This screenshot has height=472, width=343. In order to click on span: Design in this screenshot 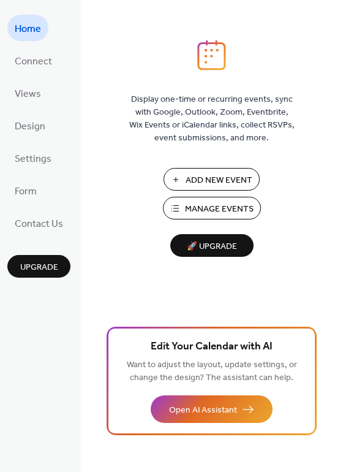, I will do `click(30, 126)`.